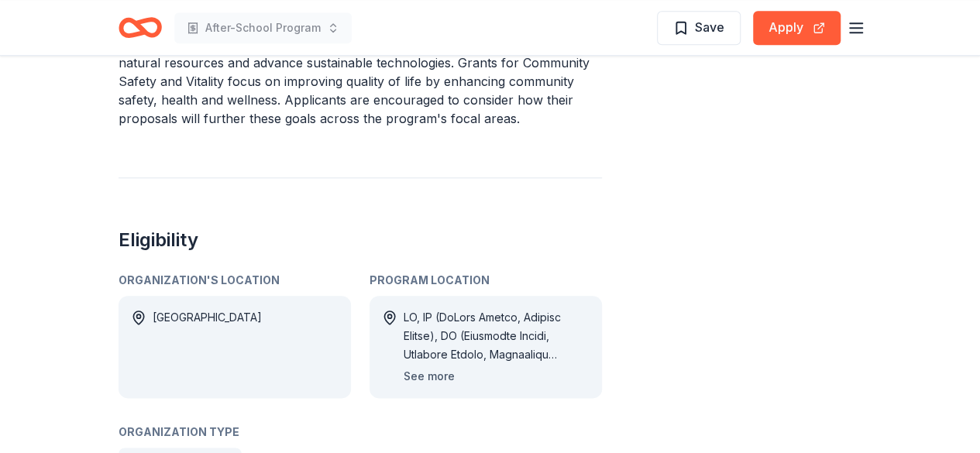 The image size is (980, 453). I want to click on div: LO, IP (DoLors Ametco, Adipisc Elitse), DO (Eiusmodte Incidi, Utlabore Etdolo, Magnaaliqu Enimad,..., so click(497, 336).